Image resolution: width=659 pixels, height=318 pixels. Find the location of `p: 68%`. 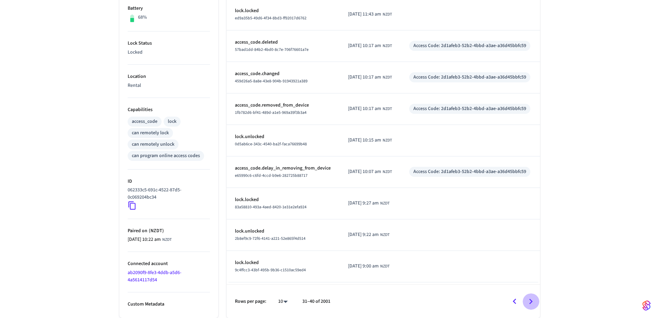

p: 68% is located at coordinates (142, 17).